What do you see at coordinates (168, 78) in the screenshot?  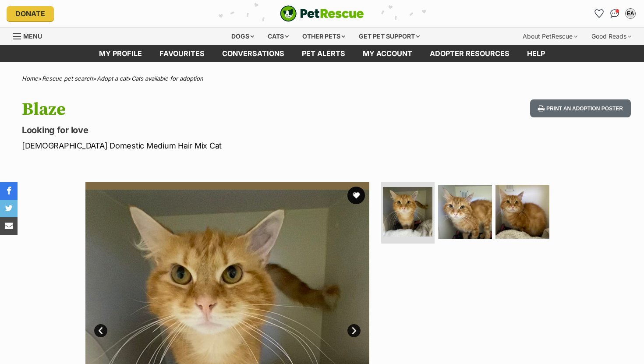 I see `a: Cats available for adoption` at bounding box center [168, 78].